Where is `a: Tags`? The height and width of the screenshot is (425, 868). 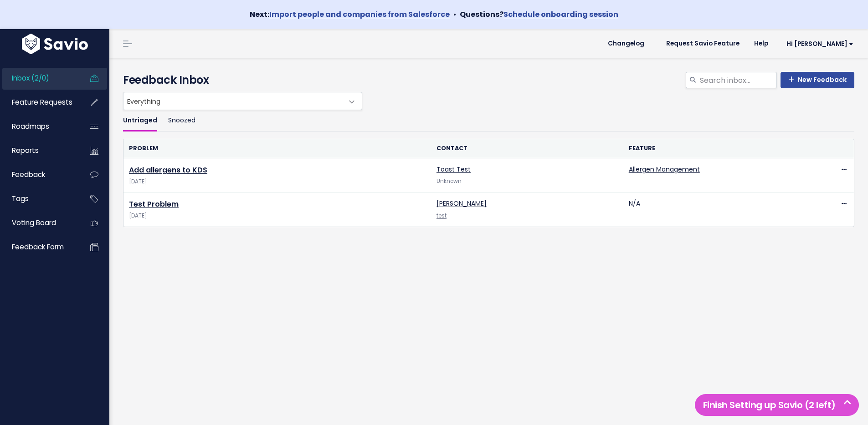
a: Tags is located at coordinates (39, 199).